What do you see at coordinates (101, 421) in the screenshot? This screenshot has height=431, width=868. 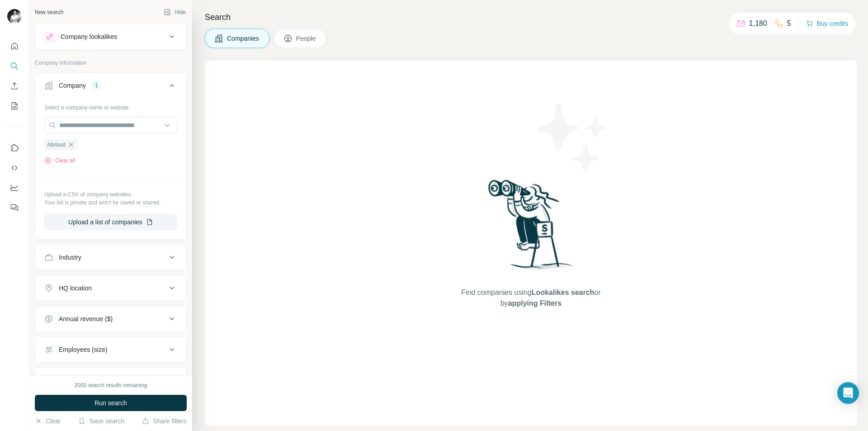 I see `button: Save search` at bounding box center [101, 421].